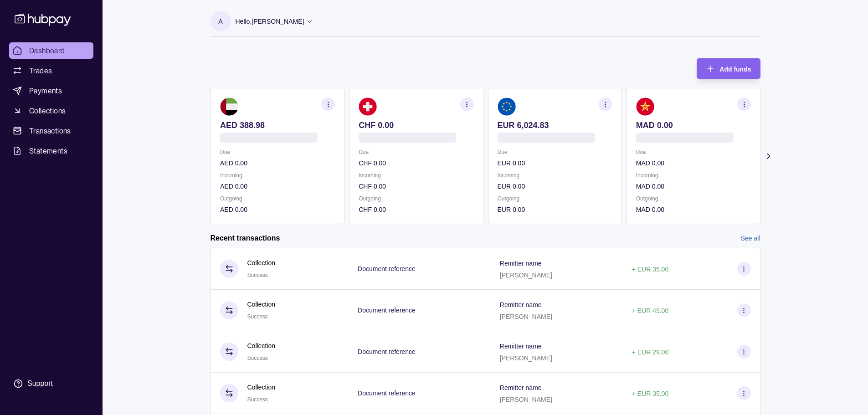 This screenshot has width=868, height=415. Describe the element at coordinates (51, 150) in the screenshot. I see `a: Statements` at that location.